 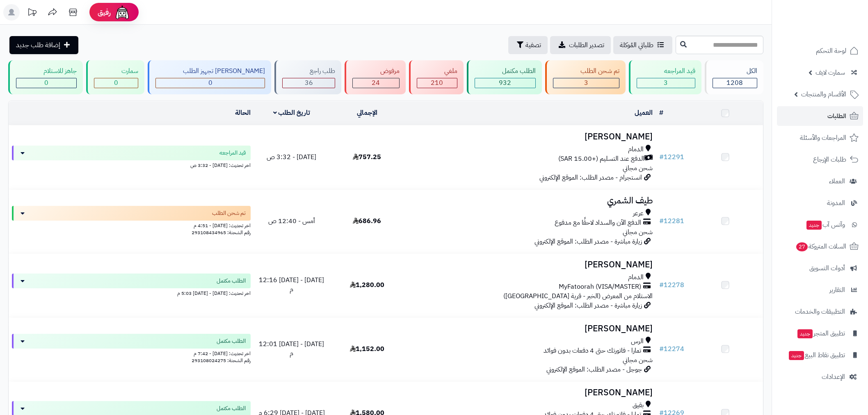 What do you see at coordinates (586, 83) in the screenshot?
I see `div: 3` at bounding box center [586, 83].